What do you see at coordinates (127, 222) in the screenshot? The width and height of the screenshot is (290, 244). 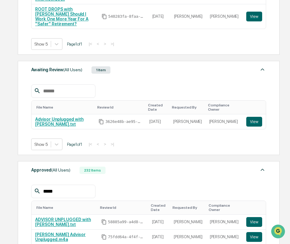 I see `span: 58885a99-a4d8-446e-b1a8-23eda2e6c972` at bounding box center [127, 222].